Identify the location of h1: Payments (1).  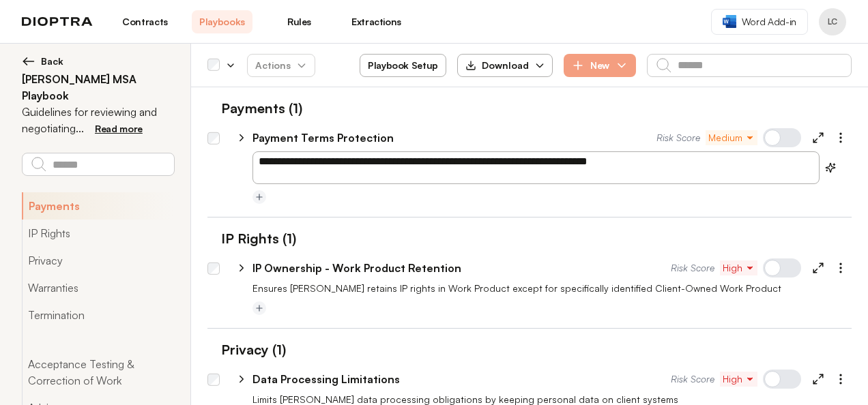
(255, 108).